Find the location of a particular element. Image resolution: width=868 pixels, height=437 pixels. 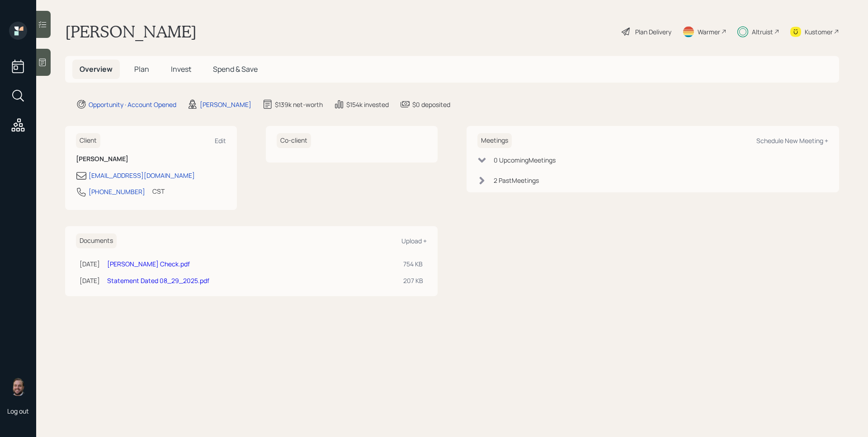

div: 2 Past Meeting s is located at coordinates (516, 180).